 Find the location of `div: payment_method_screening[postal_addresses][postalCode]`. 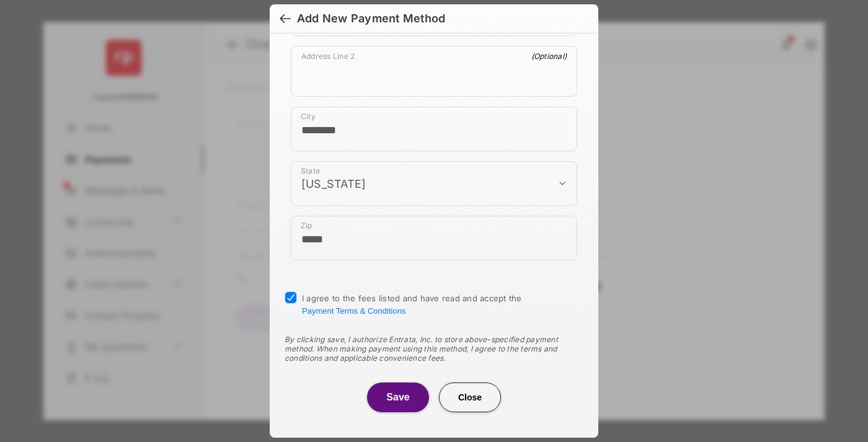

div: payment_method_screening[postal_addresses][postalCode] is located at coordinates (434, 238).